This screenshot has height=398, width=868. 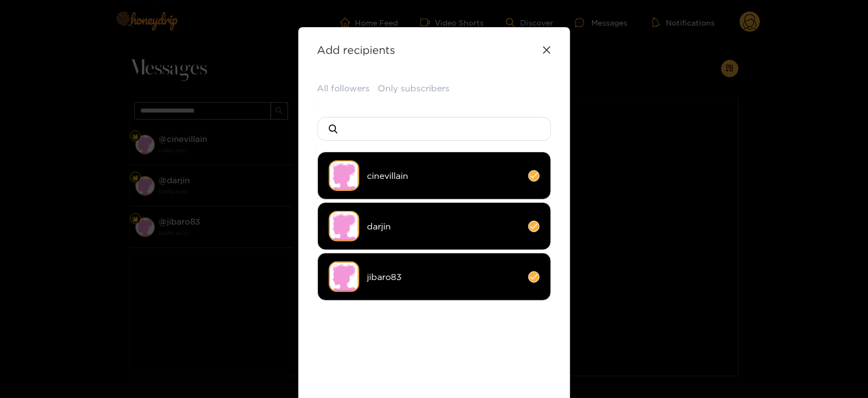 What do you see at coordinates (443, 226) in the screenshot?
I see `span: darjin` at bounding box center [443, 226].